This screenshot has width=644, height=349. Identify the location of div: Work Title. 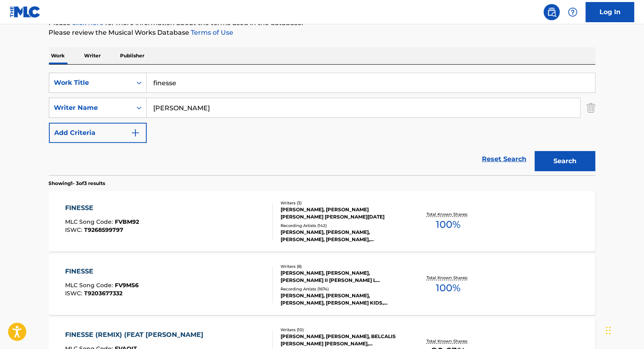
(91, 83).